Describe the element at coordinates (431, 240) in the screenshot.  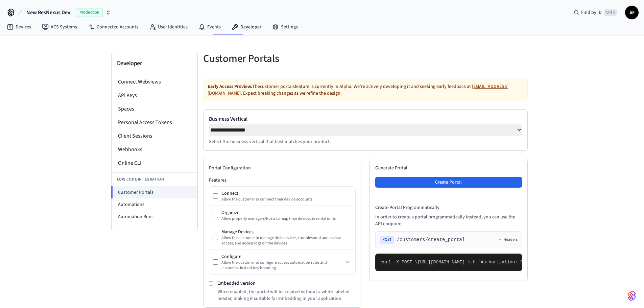
I see `span: /customers/create_portal` at that location.